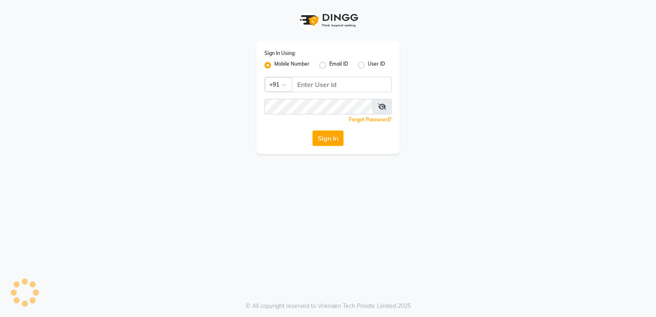 This screenshot has height=317, width=656. I want to click on img: logo1.svg, so click(328, 20).